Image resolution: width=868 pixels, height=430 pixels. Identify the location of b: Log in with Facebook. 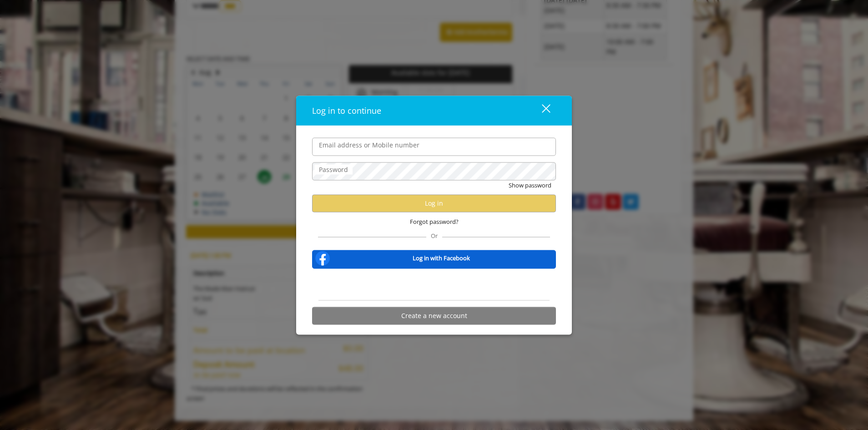
(441, 258).